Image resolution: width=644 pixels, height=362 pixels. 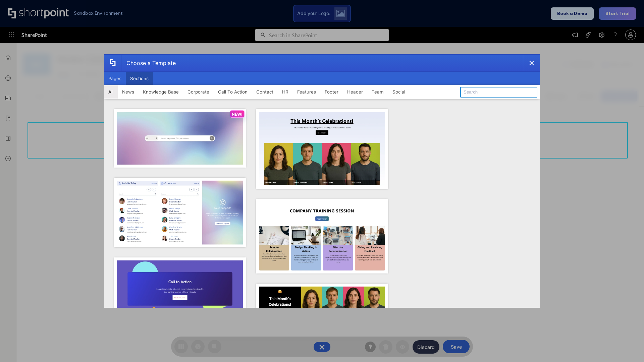 I want to click on button: Pages, so click(x=115, y=78).